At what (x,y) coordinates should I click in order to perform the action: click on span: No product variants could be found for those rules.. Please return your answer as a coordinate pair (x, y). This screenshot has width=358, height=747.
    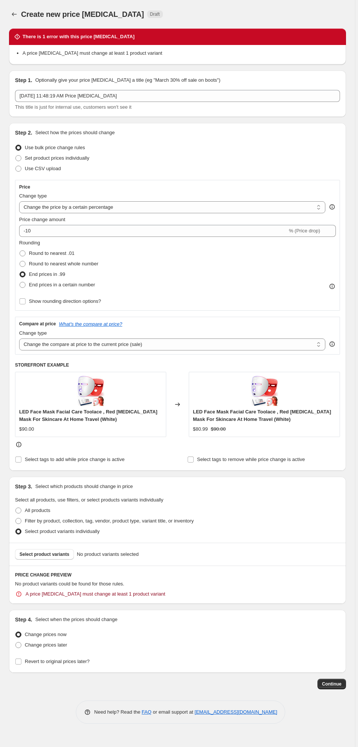
    Looking at the image, I should click on (69, 584).